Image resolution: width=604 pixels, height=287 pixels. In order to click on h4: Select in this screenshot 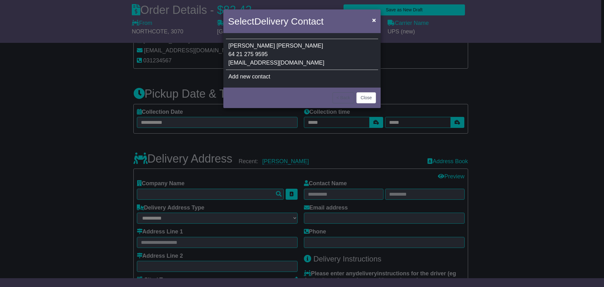, I will do `click(276, 21)`.